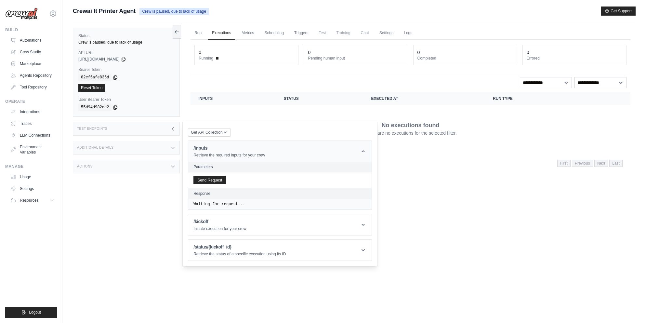  Describe the element at coordinates (233, 99) in the screenshot. I see `th: Inputs` at that location.